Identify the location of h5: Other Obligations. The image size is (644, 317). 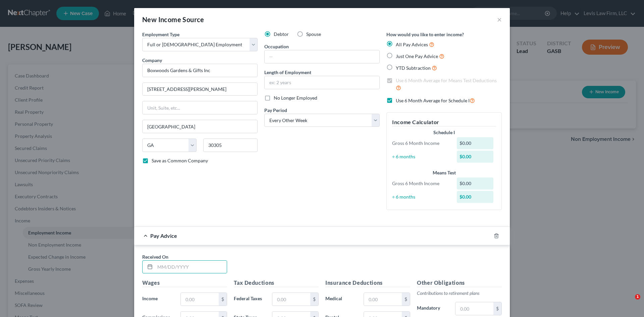
(459, 283).